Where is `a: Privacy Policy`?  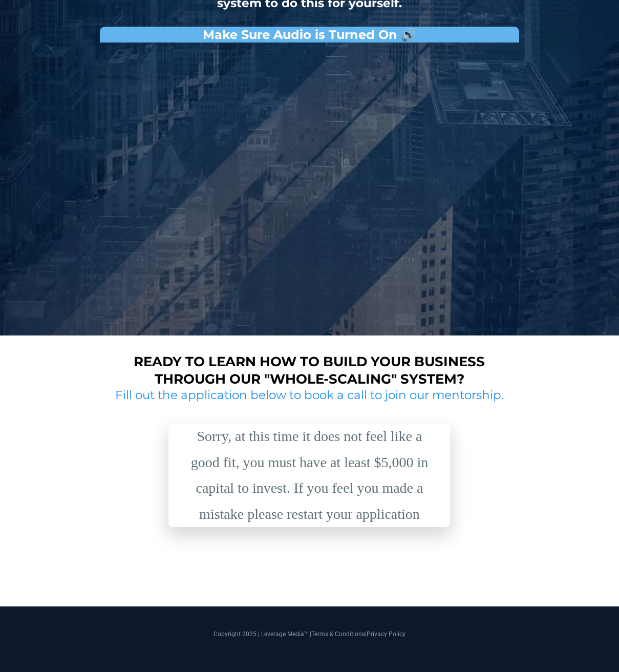 a: Privacy Policy is located at coordinates (386, 634).